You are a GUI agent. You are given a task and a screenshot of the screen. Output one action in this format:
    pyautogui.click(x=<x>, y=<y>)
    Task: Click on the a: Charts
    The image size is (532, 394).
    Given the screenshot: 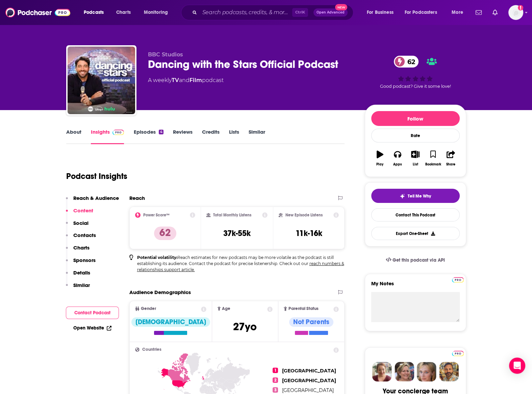 What is the action you would take?
    pyautogui.click(x=123, y=12)
    